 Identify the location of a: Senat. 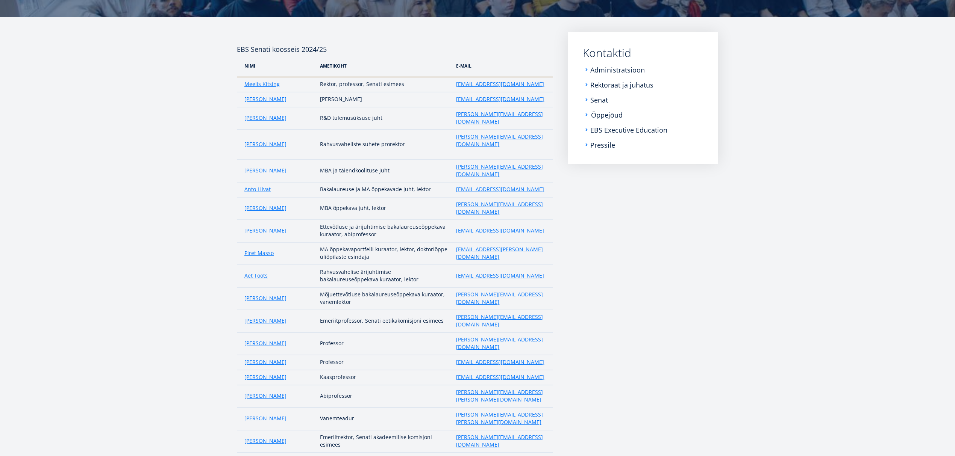
(599, 100).